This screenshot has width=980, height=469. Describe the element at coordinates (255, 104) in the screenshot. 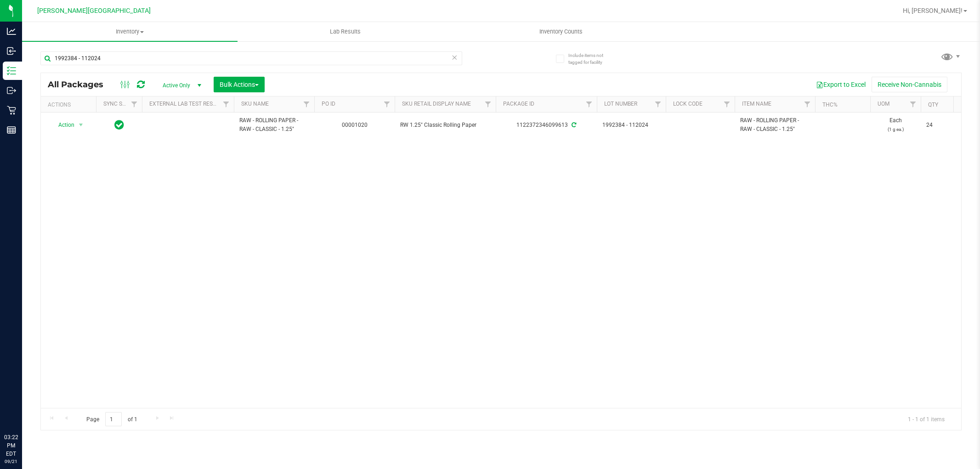

I see `a: SKU Name` at that location.